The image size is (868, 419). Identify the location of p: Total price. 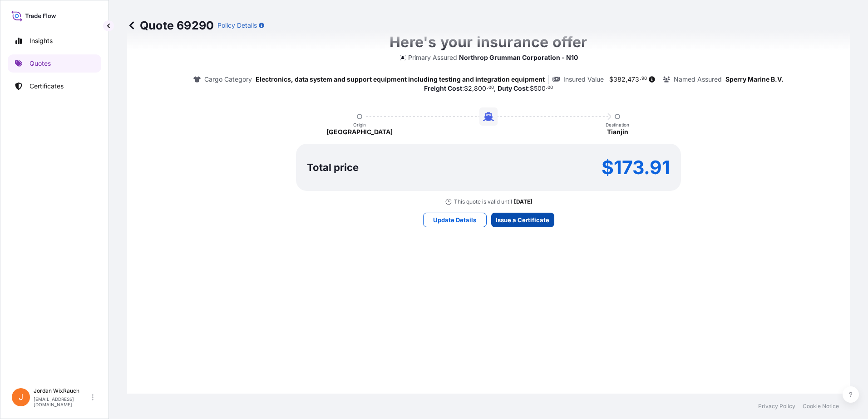
(333, 167).